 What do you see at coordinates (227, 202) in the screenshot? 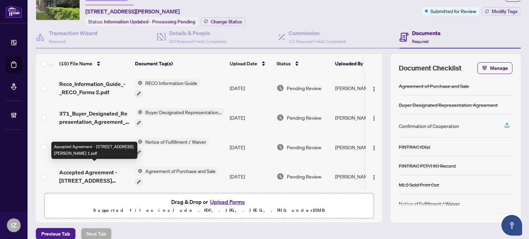
I see `button: Upload Forms` at bounding box center [227, 202].